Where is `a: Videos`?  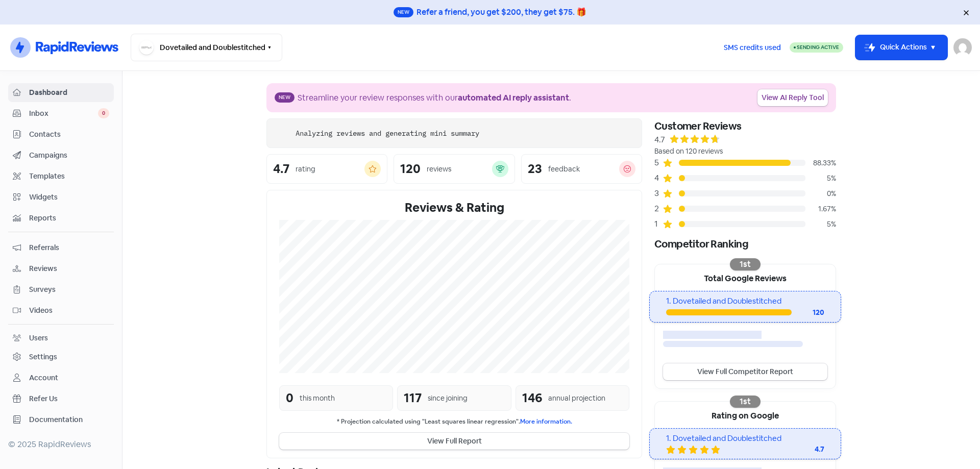
a: Videos is located at coordinates (61, 310).